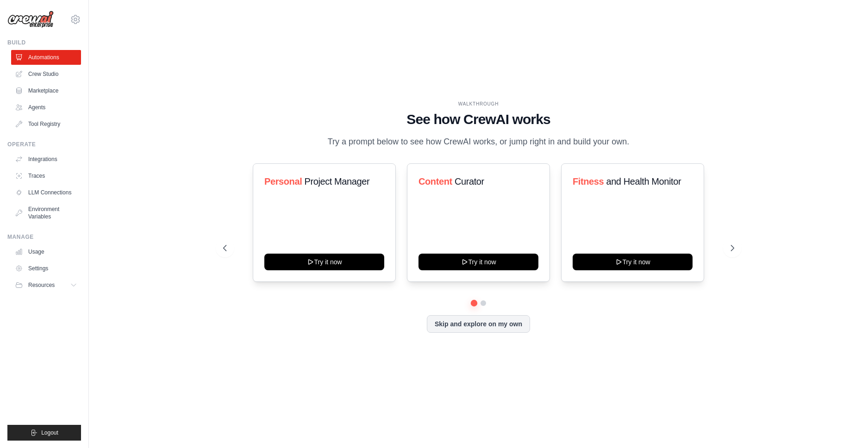 This screenshot has height=448, width=868. I want to click on span: Resources, so click(41, 285).